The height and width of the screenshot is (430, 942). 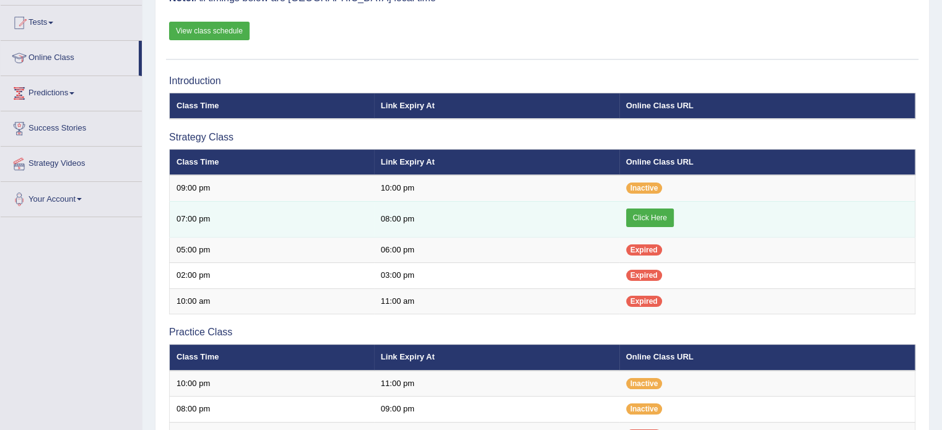 I want to click on td: 06:00 pm, so click(x=497, y=250).